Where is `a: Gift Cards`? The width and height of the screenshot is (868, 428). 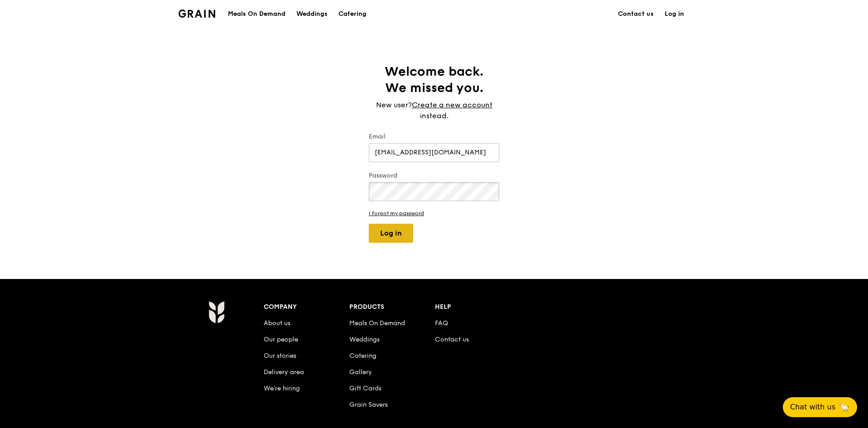 a: Gift Cards is located at coordinates (365, 388).